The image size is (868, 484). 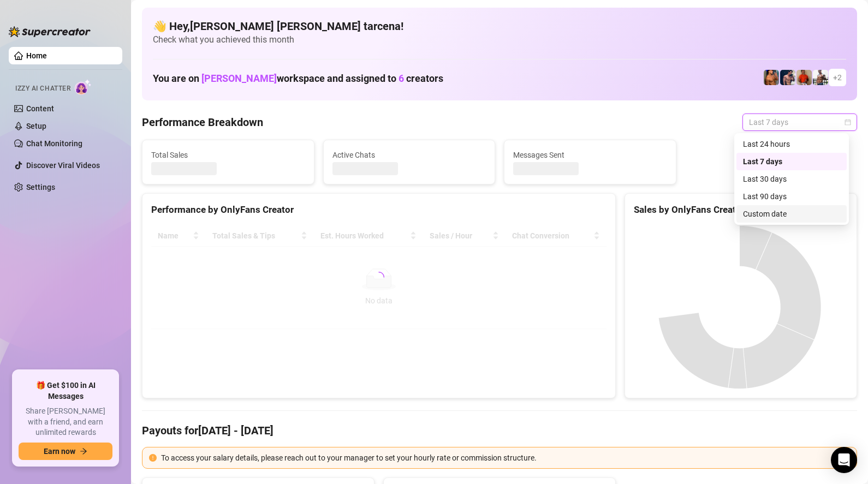 I want to click on div: Last 7 days, so click(x=792, y=162).